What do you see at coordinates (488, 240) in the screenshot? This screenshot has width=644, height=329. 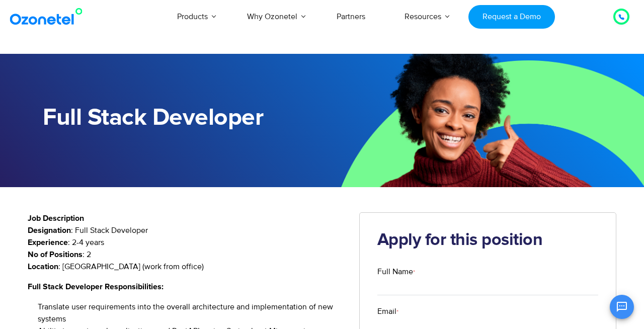 I see `h2: Apply for this position` at bounding box center [488, 240].